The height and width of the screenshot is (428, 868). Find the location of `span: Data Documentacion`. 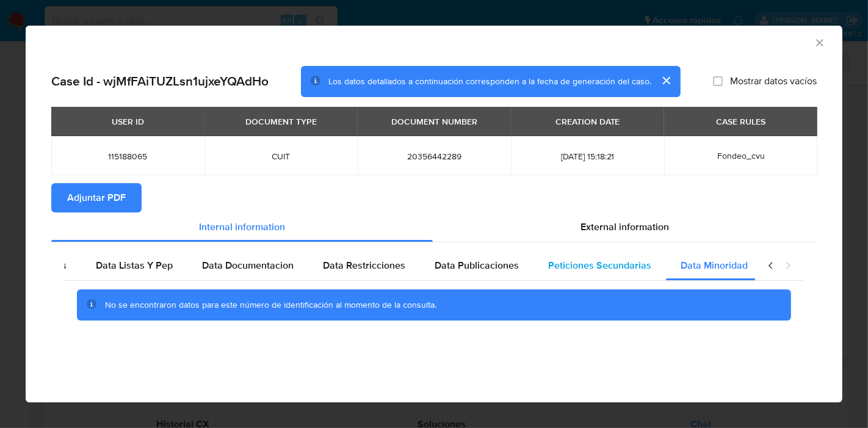

span: Data Documentacion is located at coordinates (247, 265).